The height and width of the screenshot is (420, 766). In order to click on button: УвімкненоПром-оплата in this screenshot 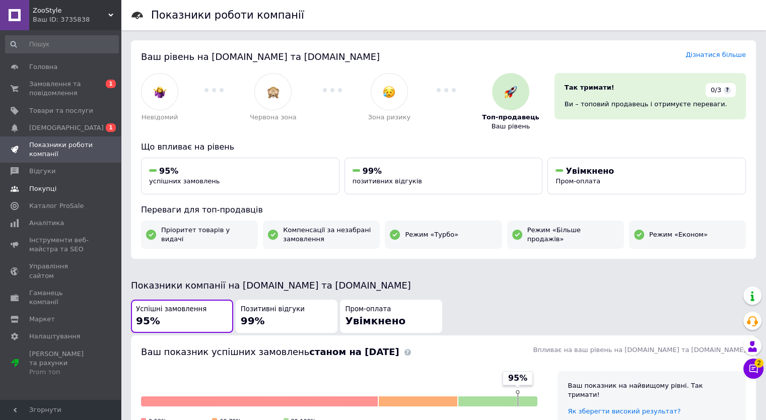, I will do `click(647, 176)`.